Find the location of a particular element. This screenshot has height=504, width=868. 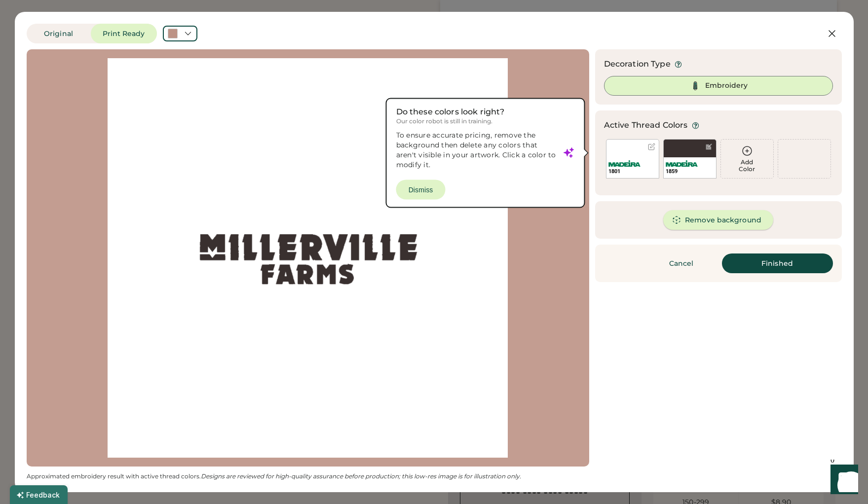

button: Finished is located at coordinates (777, 263).